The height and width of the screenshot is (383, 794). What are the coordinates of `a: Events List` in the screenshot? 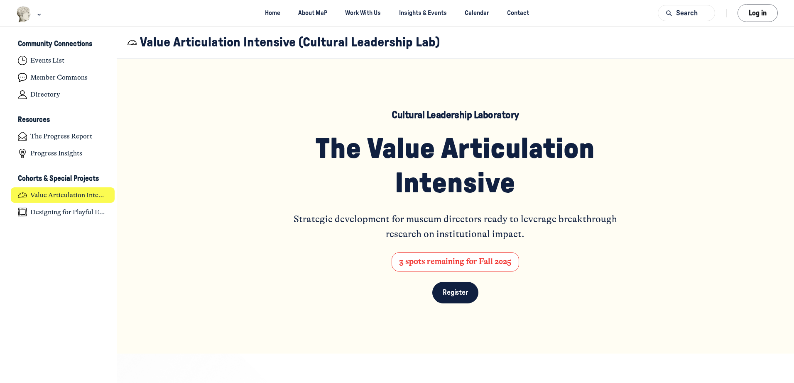 It's located at (63, 61).